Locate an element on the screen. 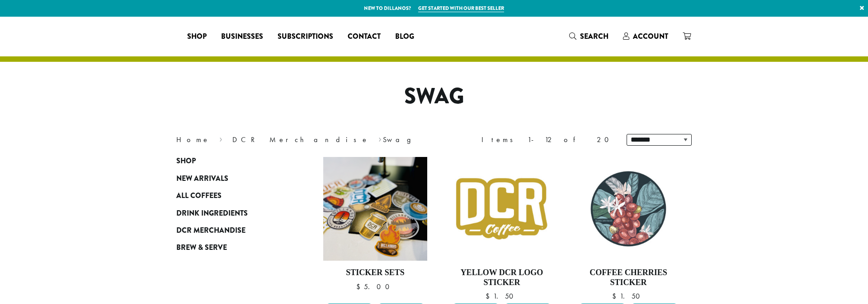  div: Items 1-12 of 20 is located at coordinates (547, 140).